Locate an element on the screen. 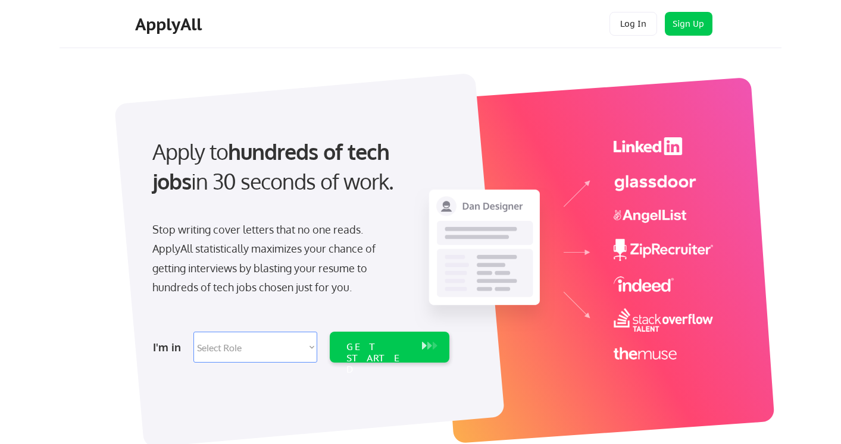 This screenshot has width=841, height=444. div: Apply to in 30 seconds of work. is located at coordinates (298, 167).